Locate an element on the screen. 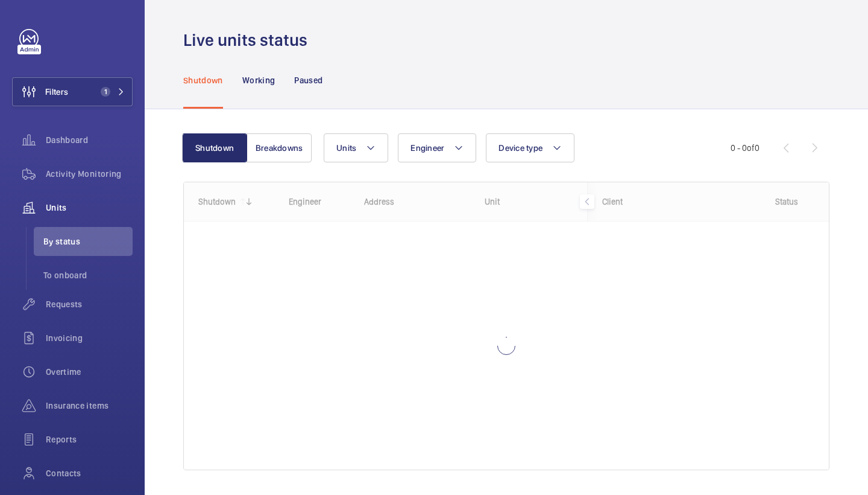  span: Requests is located at coordinates (89, 304).